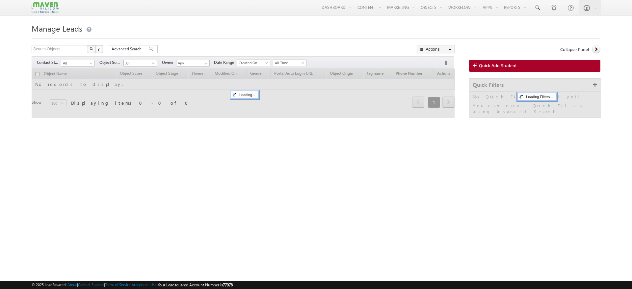 The height and width of the screenshot is (289, 632). What do you see at coordinates (253, 63) in the screenshot?
I see `a: Created On` at bounding box center [253, 63].